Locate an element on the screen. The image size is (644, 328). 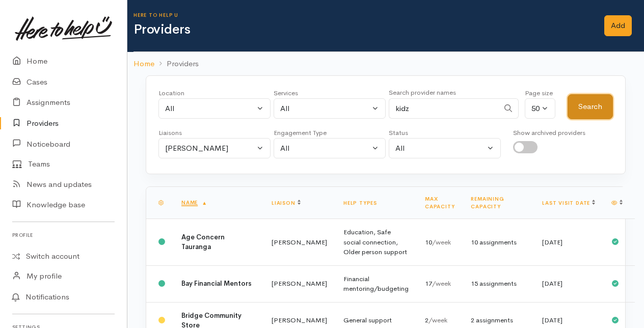
div: 17 is located at coordinates (439, 284).